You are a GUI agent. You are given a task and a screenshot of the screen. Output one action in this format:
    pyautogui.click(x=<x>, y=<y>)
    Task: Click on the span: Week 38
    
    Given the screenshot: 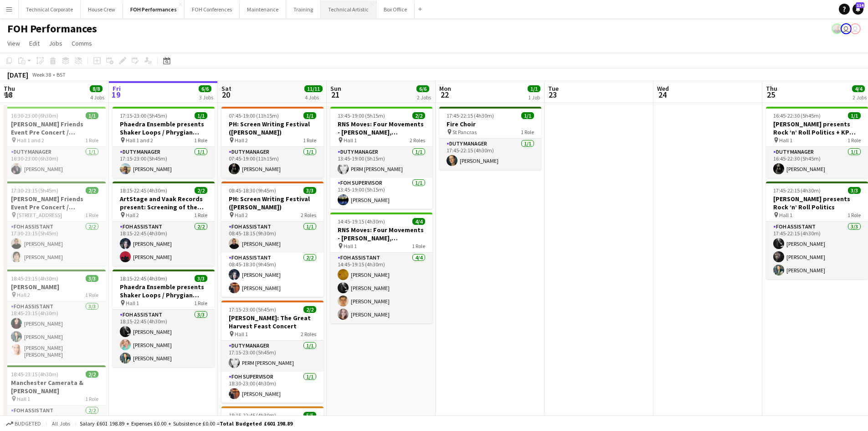 What is the action you would take?
    pyautogui.click(x=42, y=74)
    